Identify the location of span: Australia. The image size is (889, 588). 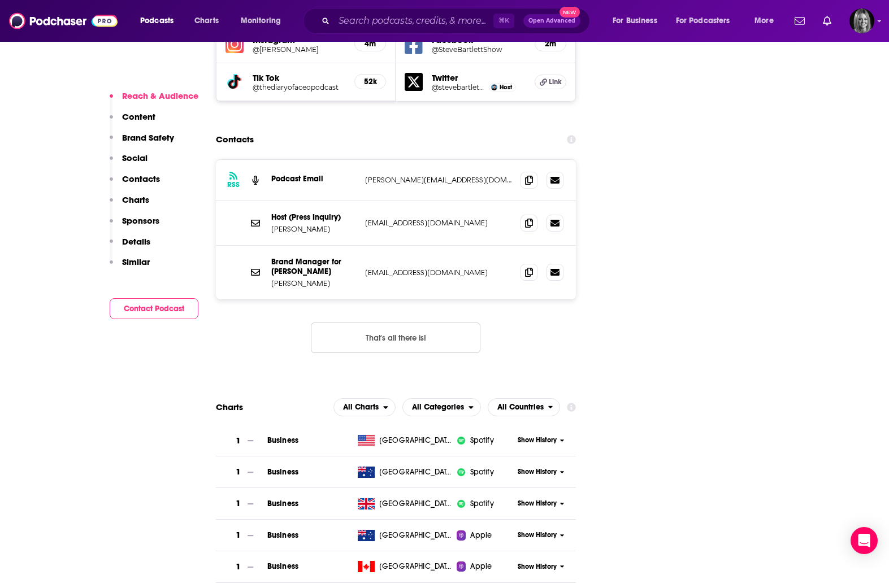
(416, 535).